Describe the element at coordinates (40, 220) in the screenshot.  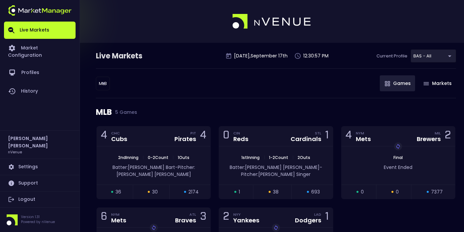
I see `div: Version 1.31Powered by nVenue` at that location.